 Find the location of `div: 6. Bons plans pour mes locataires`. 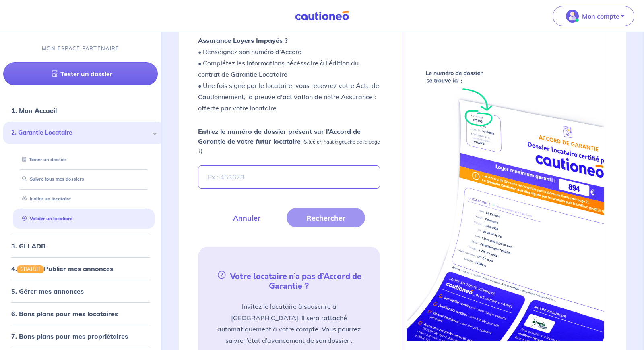

div: 6. Bons plans pour mes locataires is located at coordinates (80, 314).